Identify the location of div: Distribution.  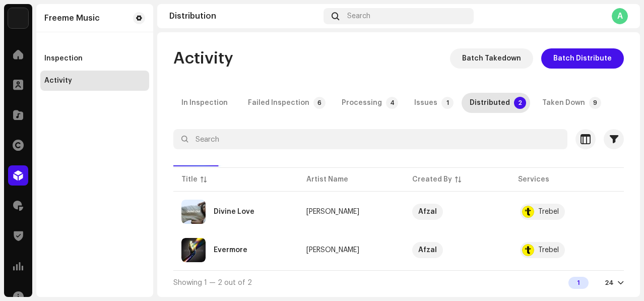
(245, 16).